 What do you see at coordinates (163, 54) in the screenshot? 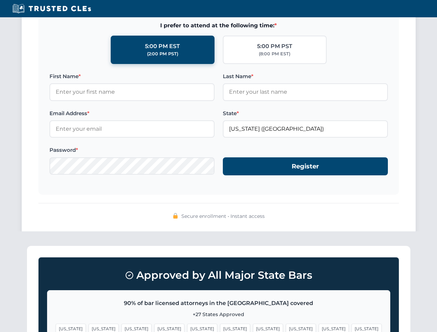
I see `div: (2:00 PM PST)` at bounding box center [163, 54].